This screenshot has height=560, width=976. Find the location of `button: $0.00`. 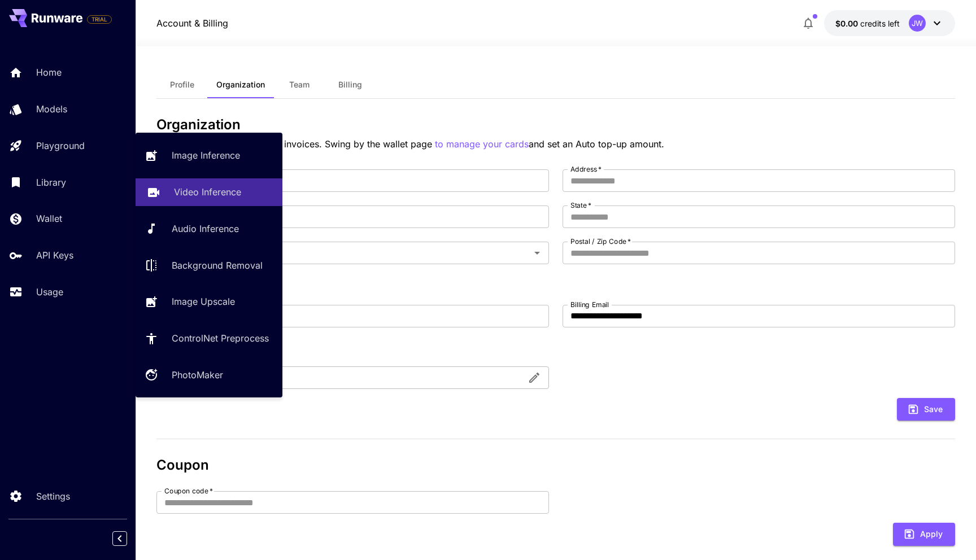

button: $0.00 is located at coordinates (889, 23).